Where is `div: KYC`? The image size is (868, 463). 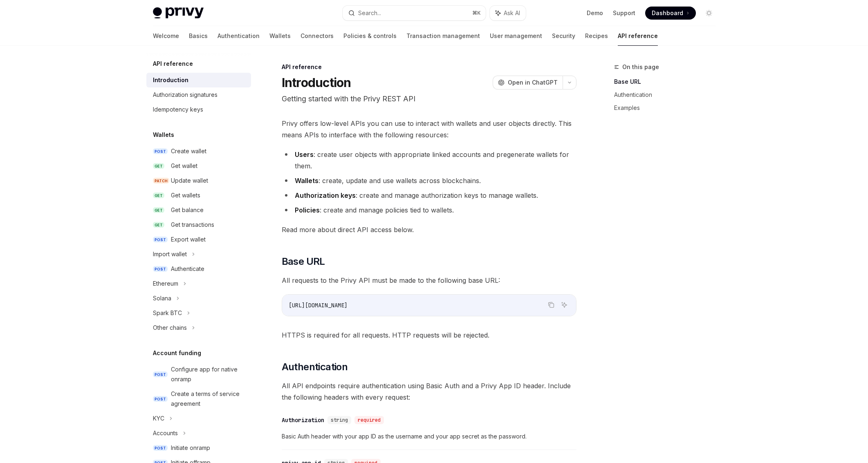
div: KYC is located at coordinates (158, 418).